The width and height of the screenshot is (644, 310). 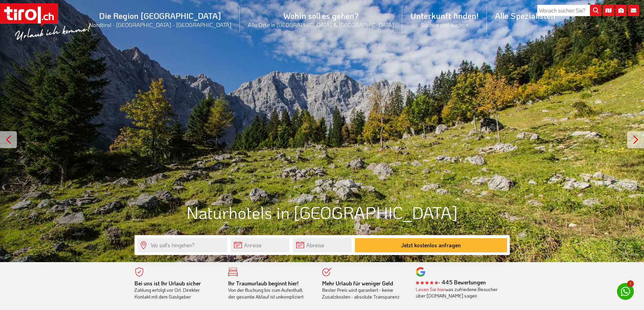 What do you see at coordinates (430, 289) in the screenshot?
I see `a: Lesen Sie hier` at bounding box center [430, 289].